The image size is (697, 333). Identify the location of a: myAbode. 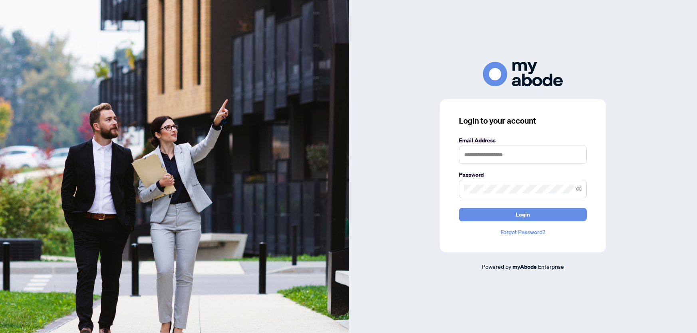
(524, 267).